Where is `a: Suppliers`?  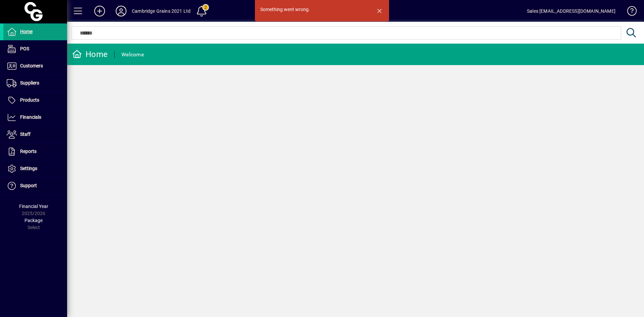
a: Suppliers is located at coordinates (35, 83).